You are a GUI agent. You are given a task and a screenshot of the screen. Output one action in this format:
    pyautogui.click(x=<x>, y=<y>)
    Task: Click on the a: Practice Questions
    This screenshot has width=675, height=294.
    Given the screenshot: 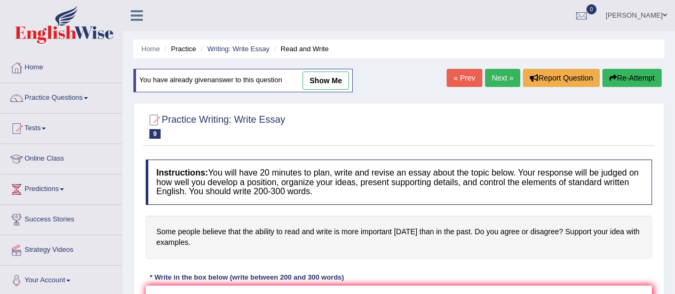 What is the action you would take?
    pyautogui.click(x=61, y=97)
    